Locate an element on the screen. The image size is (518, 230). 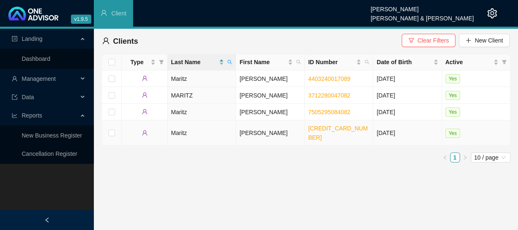
span: Clients is located at coordinates (125, 41).